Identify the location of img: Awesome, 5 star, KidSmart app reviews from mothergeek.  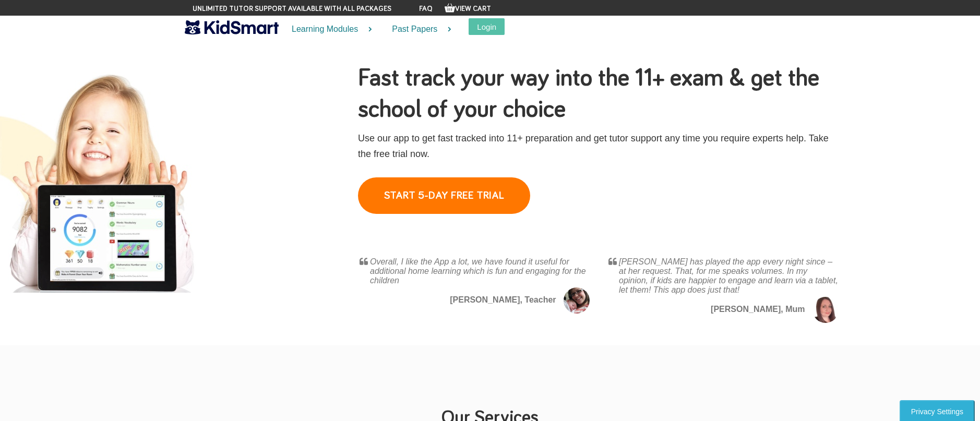
(613, 262).